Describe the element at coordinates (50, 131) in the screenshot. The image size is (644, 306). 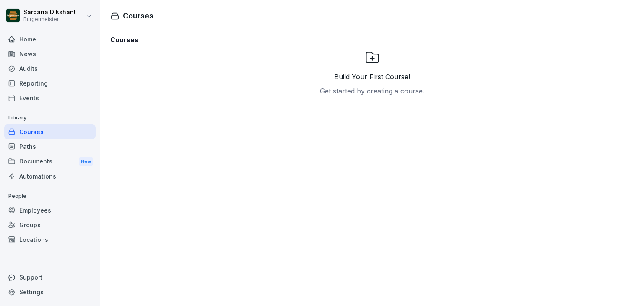
I see `a: Courses` at that location.